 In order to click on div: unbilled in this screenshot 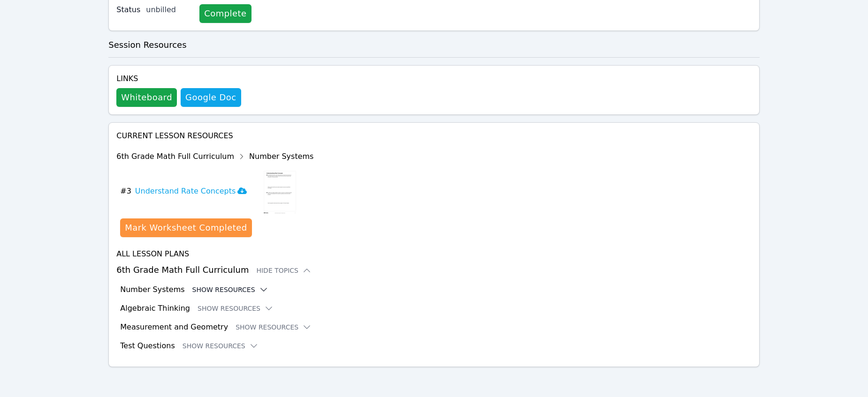, I will do `click(169, 10)`.